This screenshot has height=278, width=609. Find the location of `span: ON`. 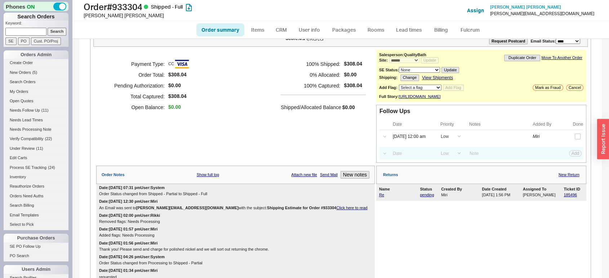

span: ON is located at coordinates (31, 6).